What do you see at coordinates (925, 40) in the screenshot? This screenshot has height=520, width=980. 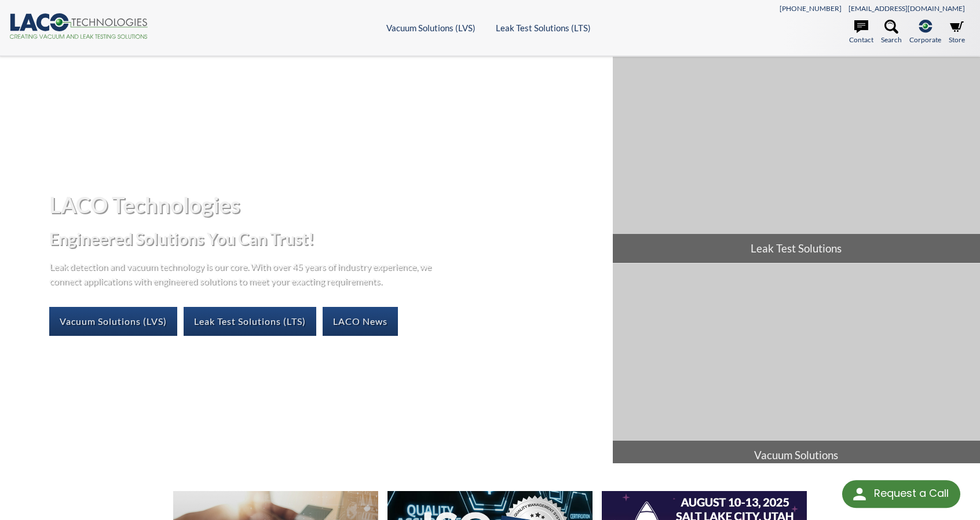 I see `span: Corporate` at bounding box center [925, 40].